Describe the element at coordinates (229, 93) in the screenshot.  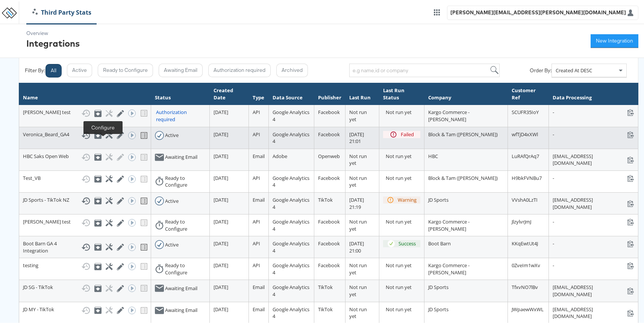
I see `th: Created Date` at that location.